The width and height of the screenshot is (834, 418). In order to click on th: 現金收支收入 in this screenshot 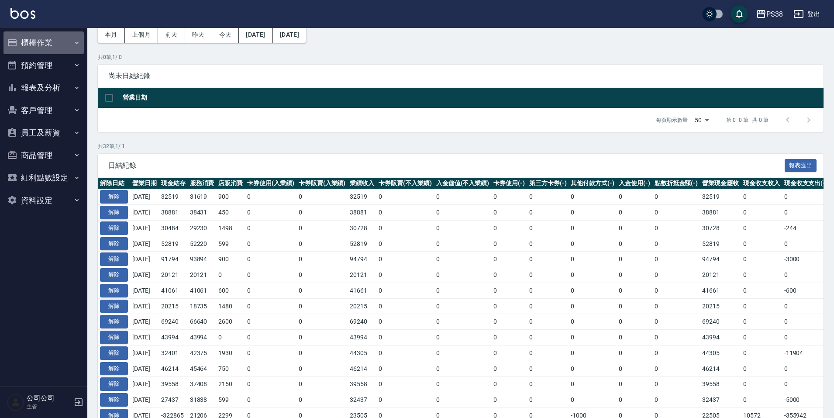, I will do `click(762, 183)`.